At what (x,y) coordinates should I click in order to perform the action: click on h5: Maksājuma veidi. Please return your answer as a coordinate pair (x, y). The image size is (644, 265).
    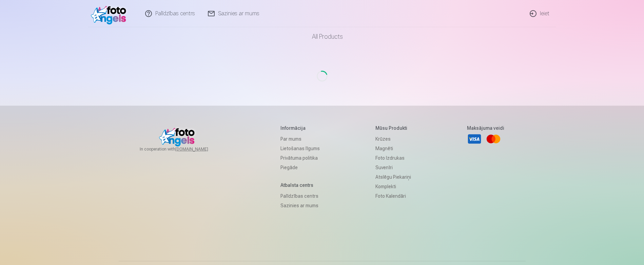
    Looking at the image, I should click on (486, 128).